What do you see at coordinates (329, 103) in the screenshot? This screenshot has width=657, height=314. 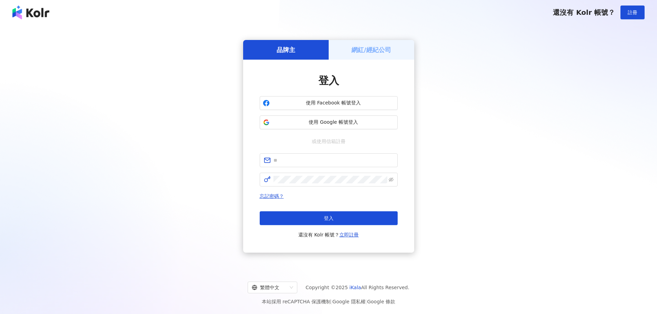 I see `button: 使用 Facebook 帳號登入` at bounding box center [329, 103].